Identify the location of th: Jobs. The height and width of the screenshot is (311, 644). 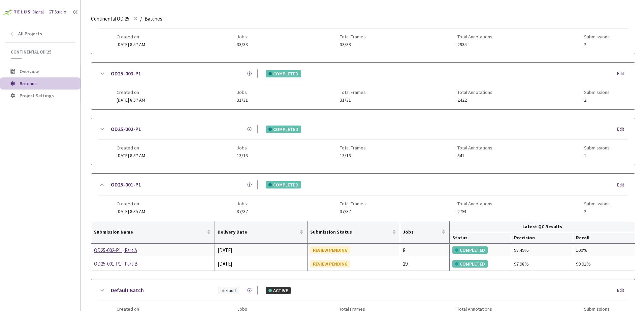
(424, 232).